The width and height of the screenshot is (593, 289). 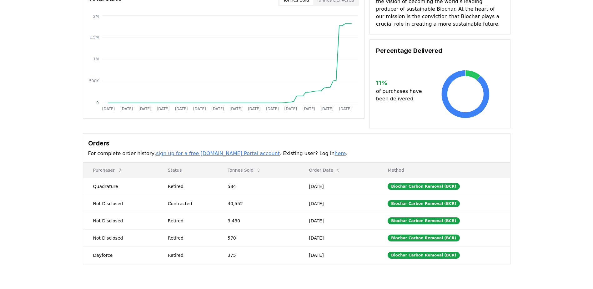 I want to click on td: 534, so click(x=258, y=186).